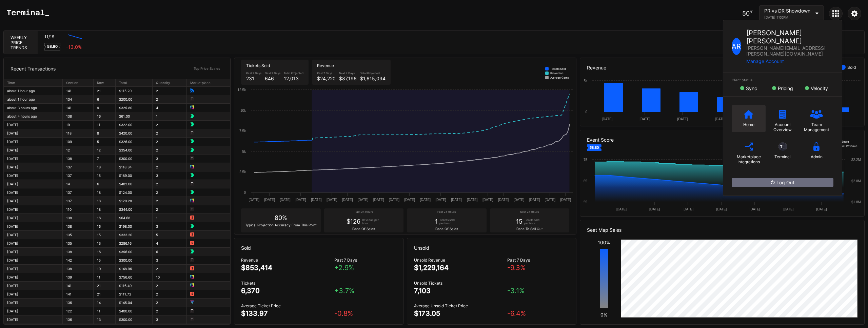 This screenshot has height=328, width=868. What do you see at coordinates (78, 192) in the screenshot?
I see `td: 137` at bounding box center [78, 192].